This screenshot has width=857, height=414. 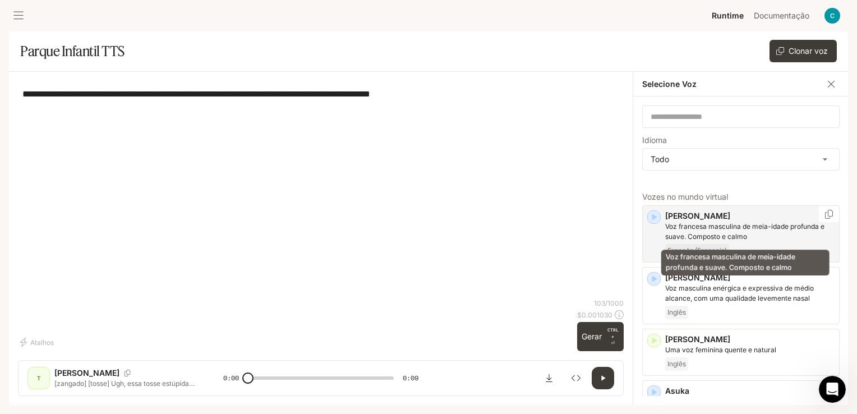 I want to click on font: Gerar, so click(x=592, y=337).